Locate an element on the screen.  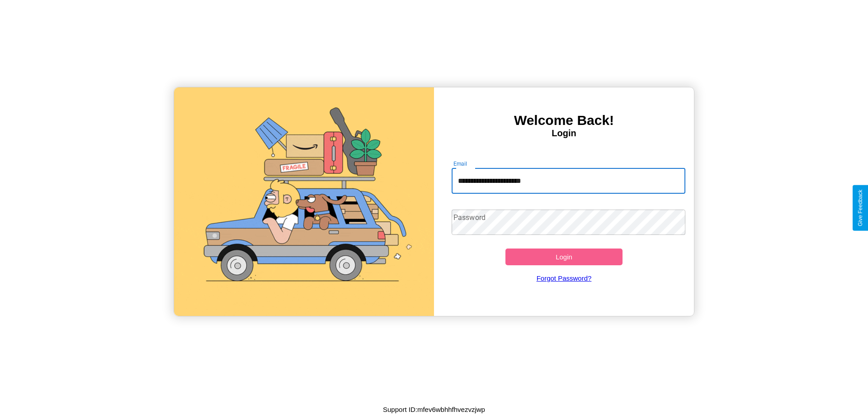
button: Login is located at coordinates (564, 256).